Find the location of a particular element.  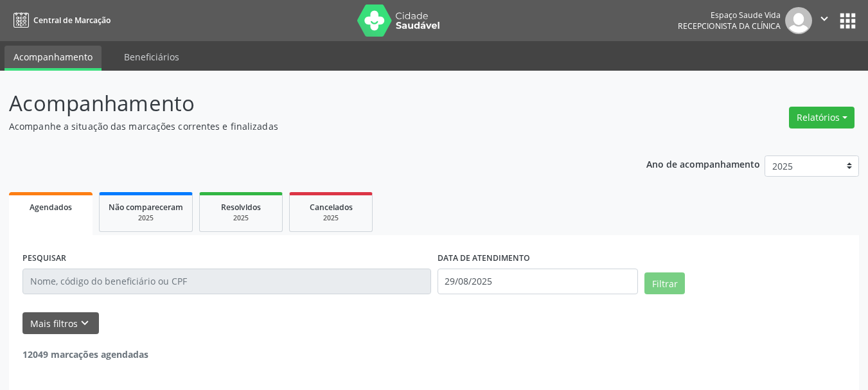

img: img is located at coordinates (799, 21).